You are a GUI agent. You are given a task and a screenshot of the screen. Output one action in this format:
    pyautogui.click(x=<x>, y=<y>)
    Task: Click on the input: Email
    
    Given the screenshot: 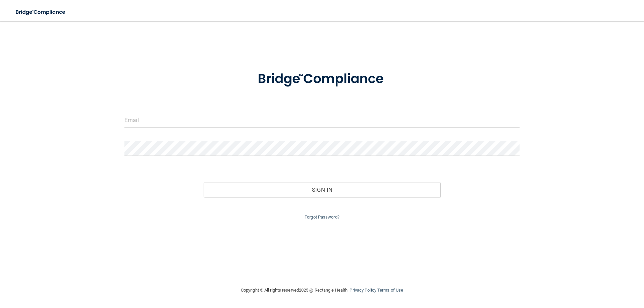 What is the action you would take?
    pyautogui.click(x=322, y=120)
    